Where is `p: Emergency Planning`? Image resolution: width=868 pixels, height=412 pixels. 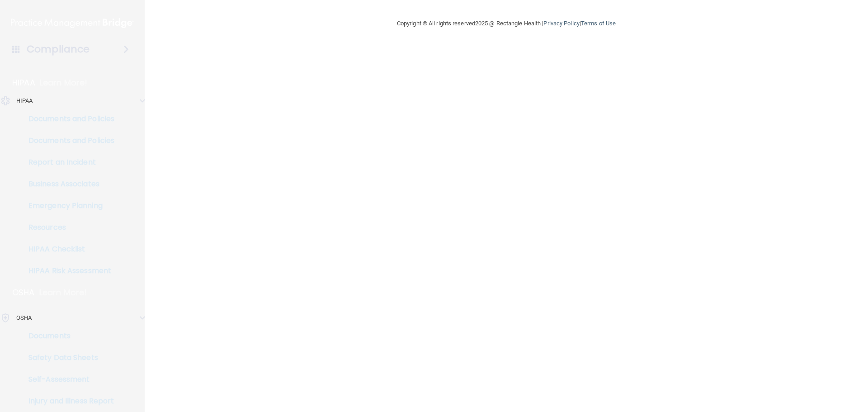
p: Emergency Planning is located at coordinates (67, 206).